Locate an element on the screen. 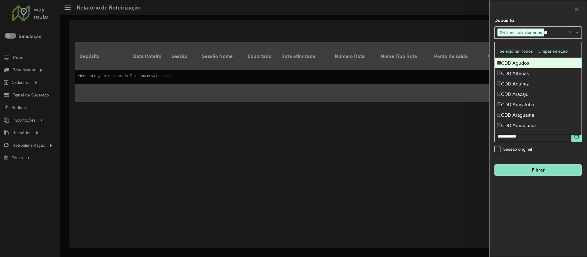 The width and height of the screenshot is (587, 257). div: CDD Barreiras is located at coordinates (538, 136).